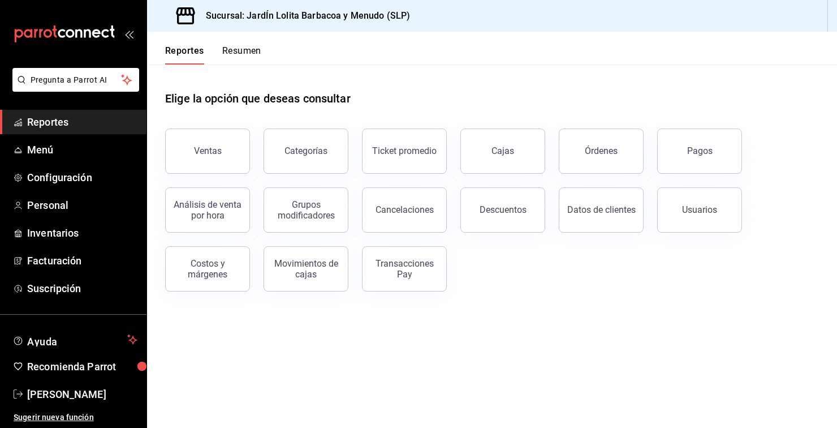 This screenshot has height=428, width=837. What do you see at coordinates (184, 55) in the screenshot?
I see `button: Reportes` at bounding box center [184, 55].